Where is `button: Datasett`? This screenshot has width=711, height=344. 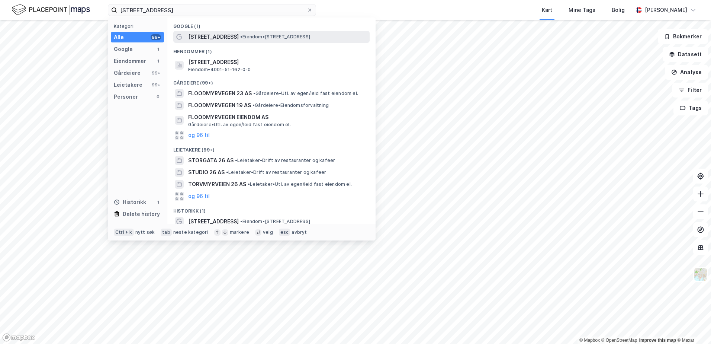 button: Datasett is located at coordinates (686, 54).